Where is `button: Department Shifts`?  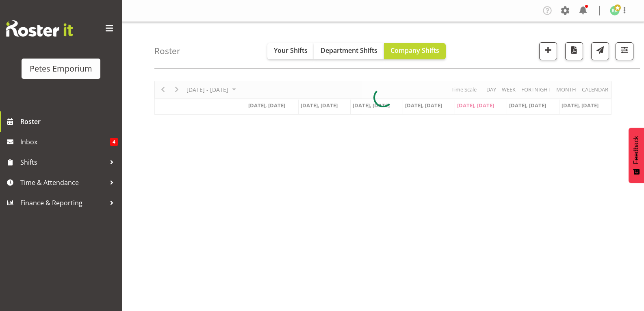
button: Department Shifts is located at coordinates (349, 51).